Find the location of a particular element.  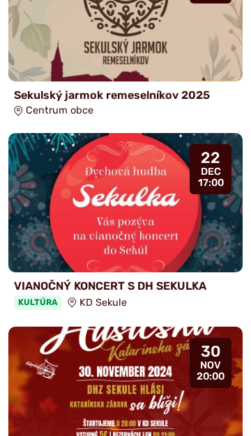

span: nov is located at coordinates (210, 366).